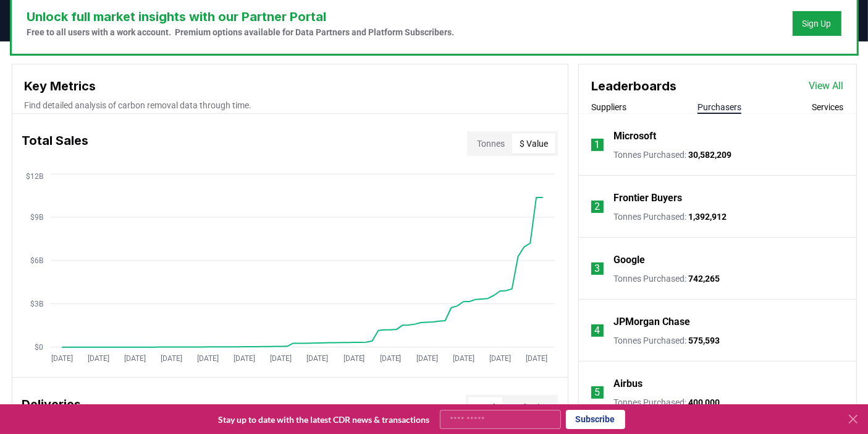  Describe the element at coordinates (720, 107) in the screenshot. I see `button: Purchasers` at that location.